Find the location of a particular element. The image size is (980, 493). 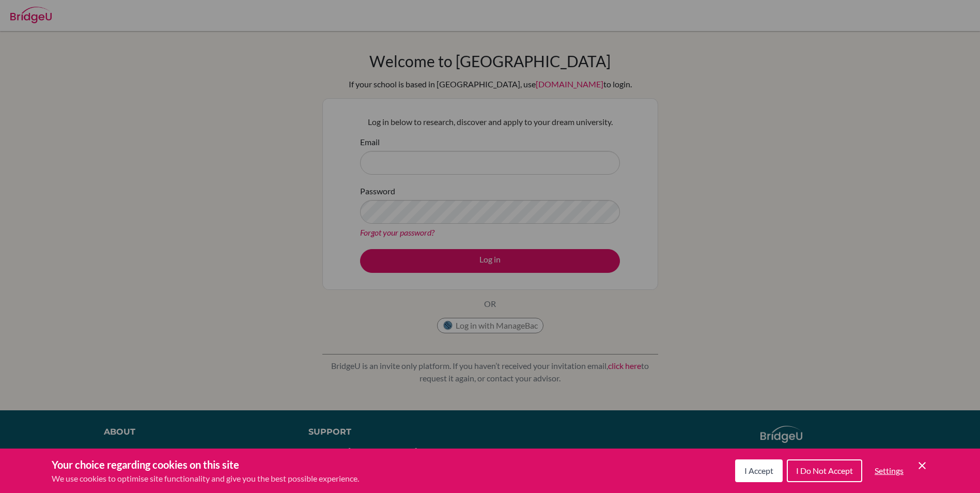

button: Settings is located at coordinates (889, 470).